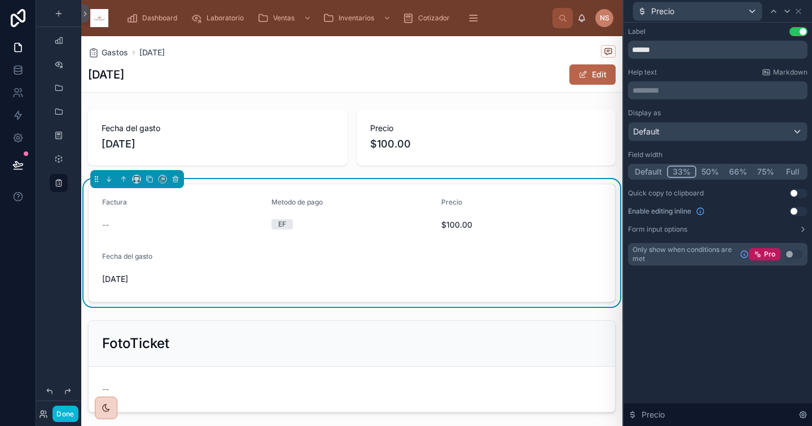 This screenshot has width=812, height=426. Describe the element at coordinates (127, 256) in the screenshot. I see `span: Fecha del gasto` at that location.